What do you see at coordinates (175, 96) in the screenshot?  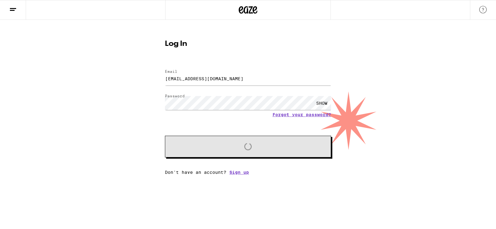 I see `label: Password` at bounding box center [175, 96].